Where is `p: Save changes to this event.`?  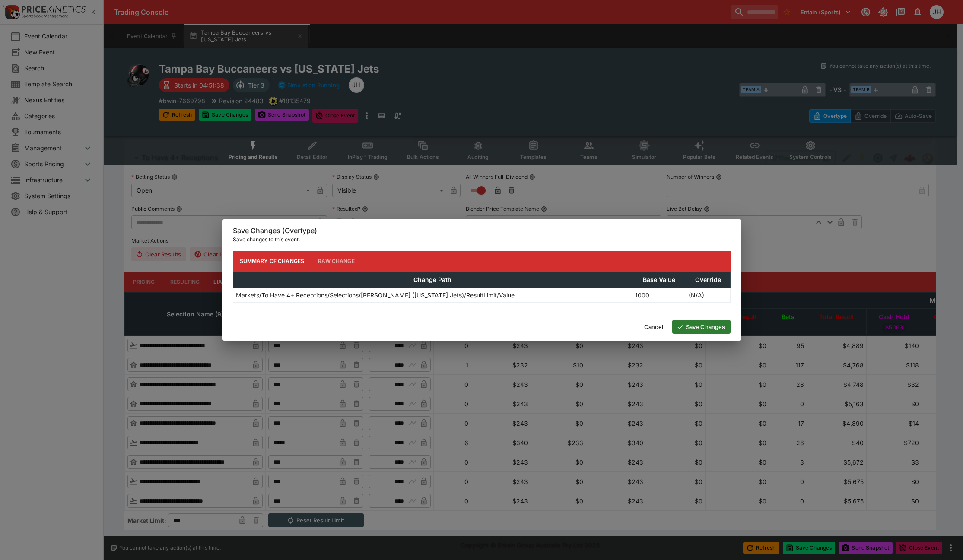
p: Save changes to this event. is located at coordinates (482, 239).